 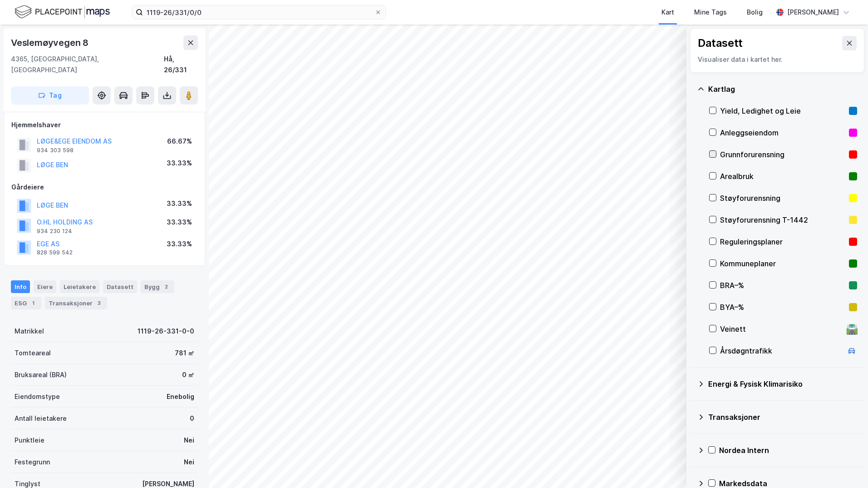 I want to click on div: Grunnforurensning, so click(x=783, y=154).